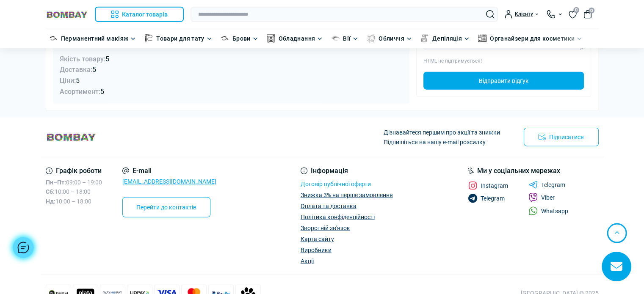  Describe the element at coordinates (588, 14) in the screenshot. I see `button: 0` at that location.